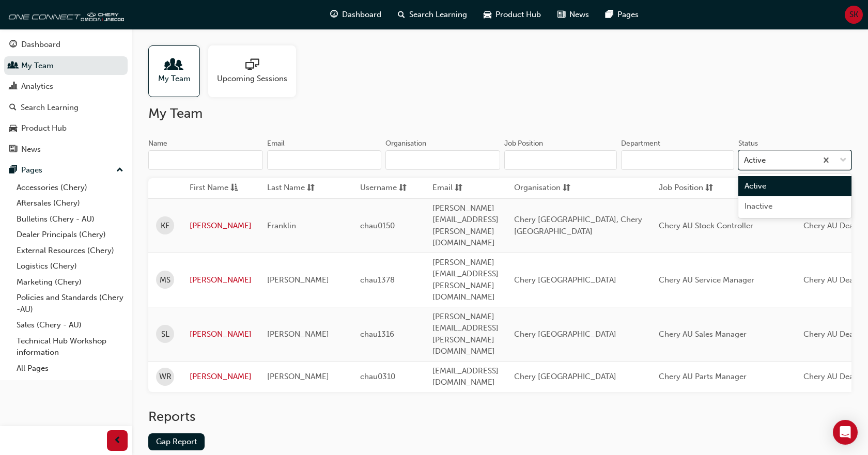  Describe the element at coordinates (286, 188) in the screenshot. I see `span: Last Name` at that location.